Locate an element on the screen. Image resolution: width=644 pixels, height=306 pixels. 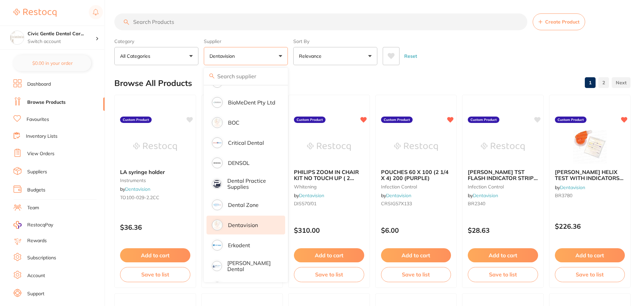
img: DENSOL is located at coordinates (217, 163).